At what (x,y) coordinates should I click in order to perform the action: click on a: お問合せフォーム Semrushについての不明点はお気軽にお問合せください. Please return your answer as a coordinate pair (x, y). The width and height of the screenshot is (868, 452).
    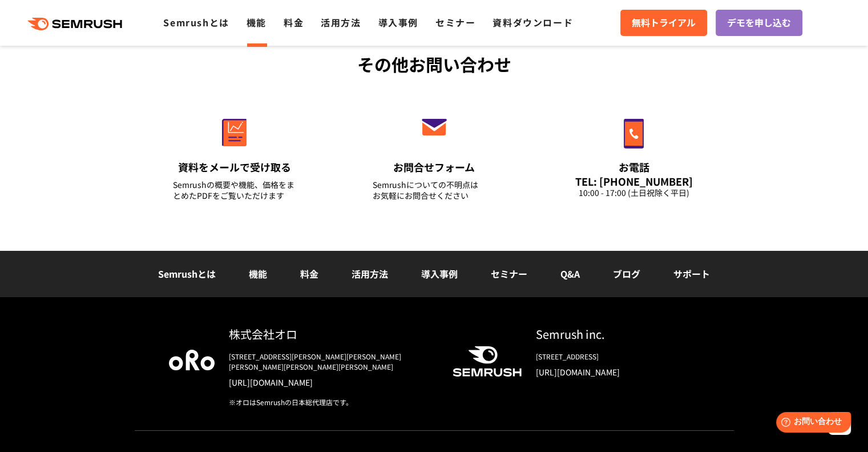
    Looking at the image, I should click on (434, 155).